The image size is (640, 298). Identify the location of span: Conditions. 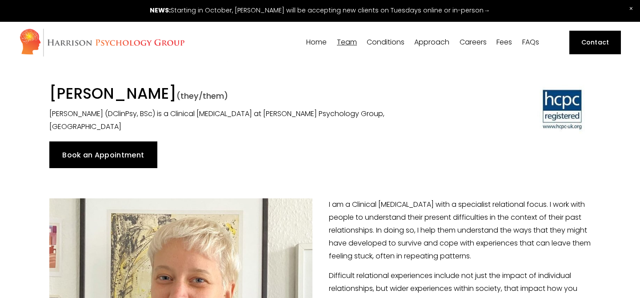
(386, 42).